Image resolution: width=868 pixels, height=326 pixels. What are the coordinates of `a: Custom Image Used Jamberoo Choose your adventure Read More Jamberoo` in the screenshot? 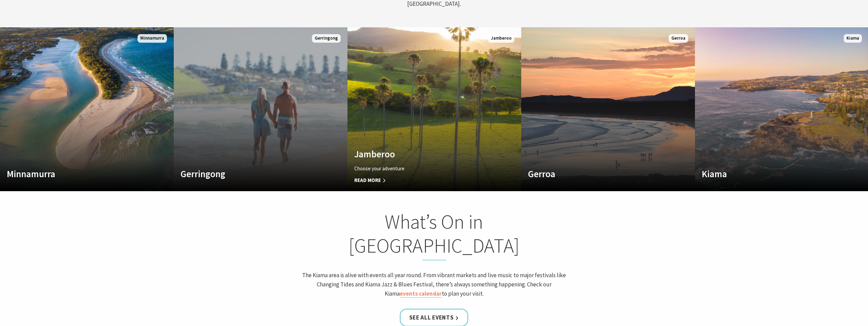 It's located at (434, 109).